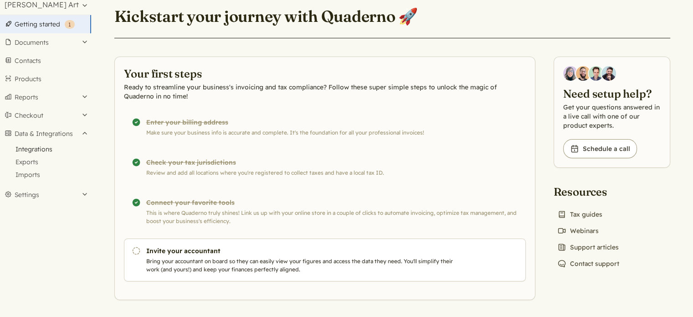  What do you see at coordinates (325, 92) in the screenshot?
I see `p: Ready to streamline your business's invoicing and tax compliance? Follow these super simple steps...` at bounding box center [325, 92].